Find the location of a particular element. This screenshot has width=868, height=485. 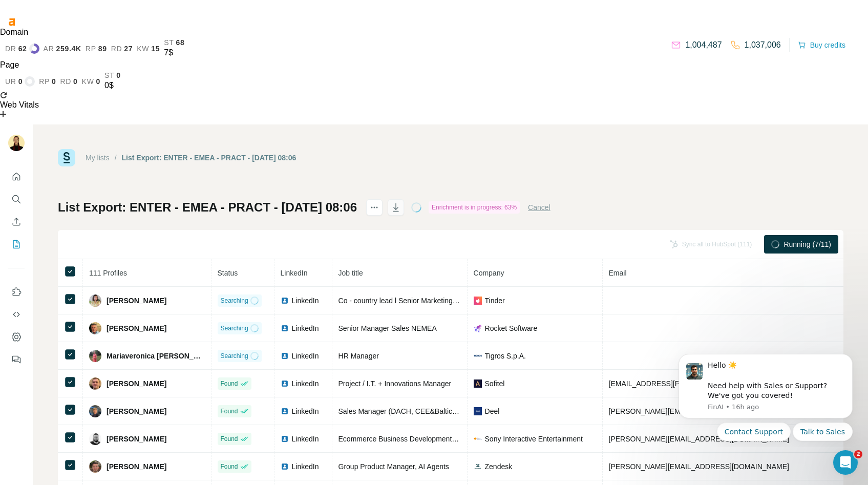

button: Dashboard is located at coordinates (17, 337).